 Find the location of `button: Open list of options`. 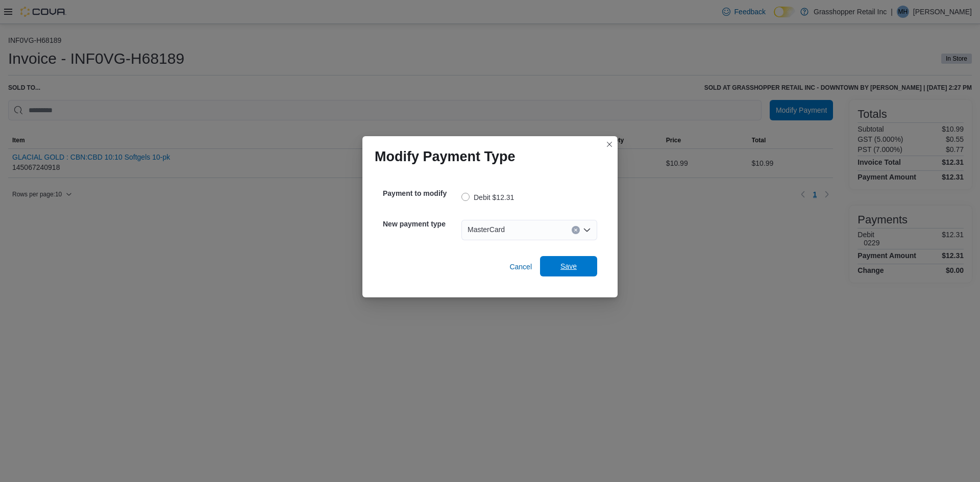

button: Open list of options is located at coordinates (587, 230).